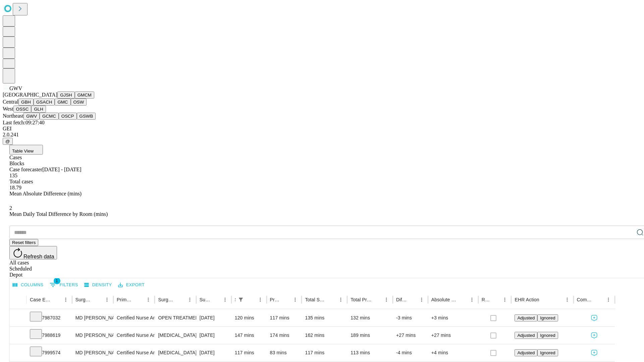 The image size is (644, 362). Describe the element at coordinates (166, 299) in the screenshot. I see `div: Surgery Name` at that location.